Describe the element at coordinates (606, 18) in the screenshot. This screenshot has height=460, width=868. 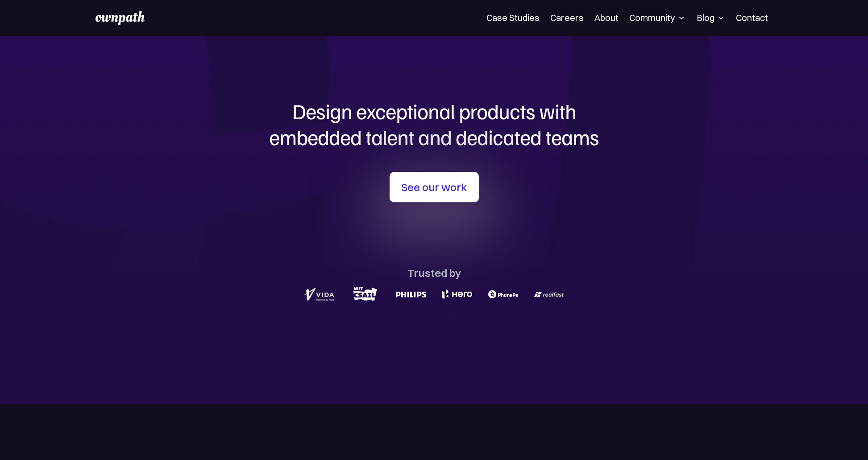
I see `a: About` at that location.